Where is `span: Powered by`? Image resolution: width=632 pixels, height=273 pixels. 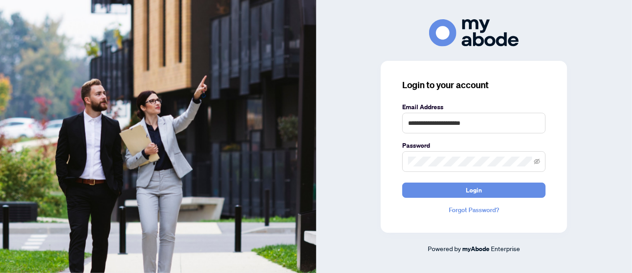
span: Powered by is located at coordinates (445, 249).